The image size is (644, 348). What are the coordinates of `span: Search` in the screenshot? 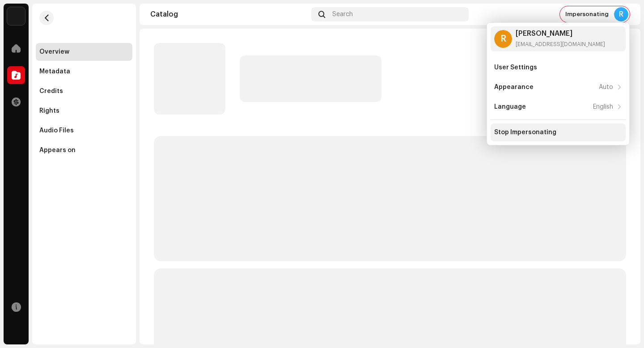 It's located at (343, 14).